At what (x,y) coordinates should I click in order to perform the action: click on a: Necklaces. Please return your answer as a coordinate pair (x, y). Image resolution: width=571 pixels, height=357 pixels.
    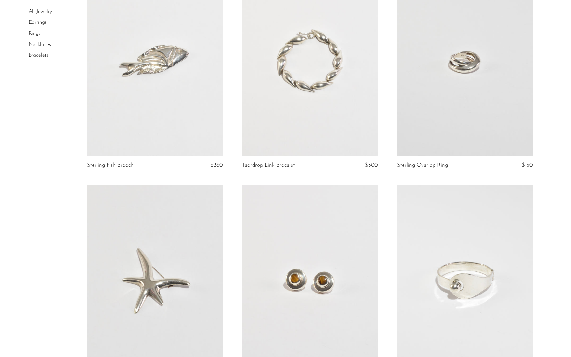
    Looking at the image, I should click on (40, 45).